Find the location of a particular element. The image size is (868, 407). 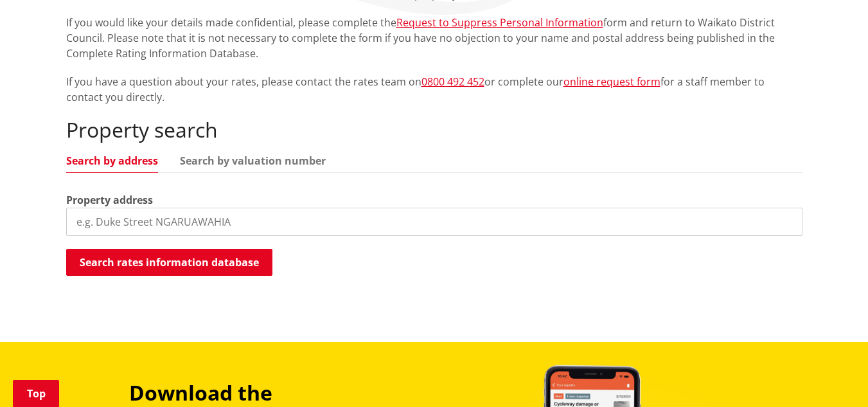

p: If you would like your details made confidential, please complete the form and return to Waikato ... is located at coordinates (434, 38).